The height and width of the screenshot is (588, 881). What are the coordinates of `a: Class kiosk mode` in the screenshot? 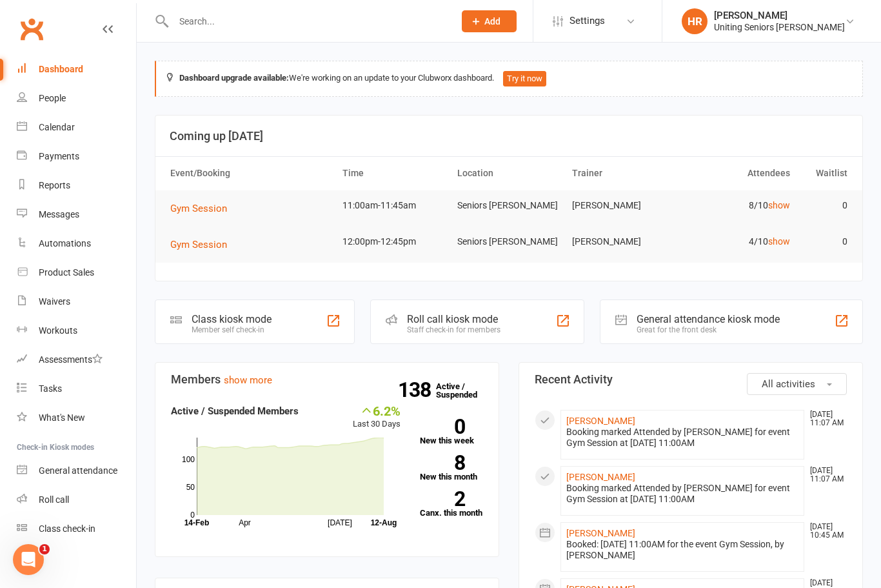 It's located at (76, 528).